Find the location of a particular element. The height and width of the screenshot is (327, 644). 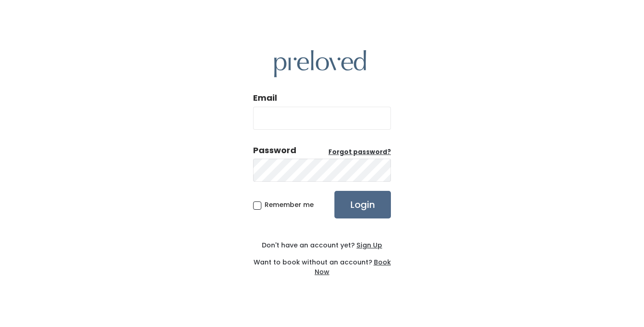

input: Login is located at coordinates (363, 205).